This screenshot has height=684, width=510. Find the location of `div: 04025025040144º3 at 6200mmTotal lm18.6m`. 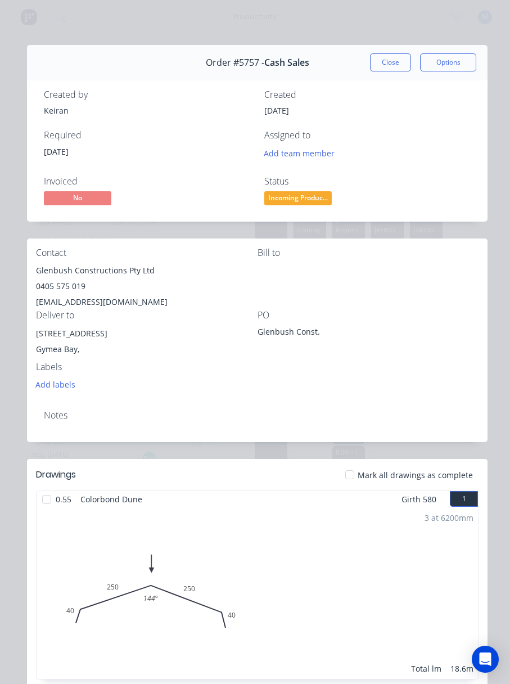

div: 04025025040144º3 at 6200mmTotal lm18.6m is located at coordinates (257, 593).